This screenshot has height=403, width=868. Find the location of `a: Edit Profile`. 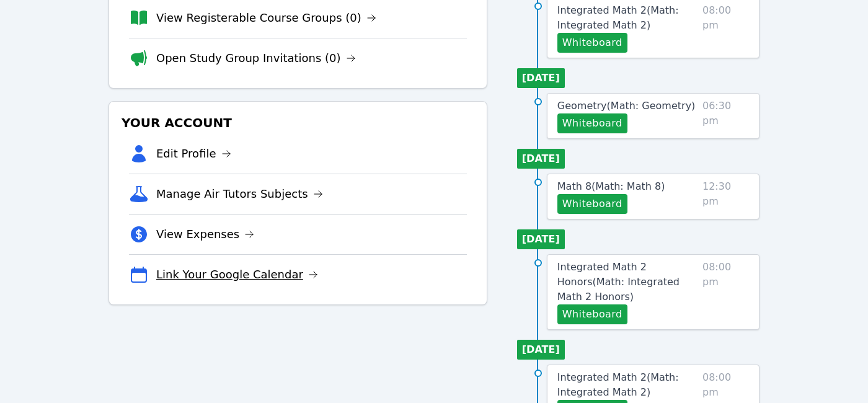

a: Edit Profile is located at coordinates (193, 154).